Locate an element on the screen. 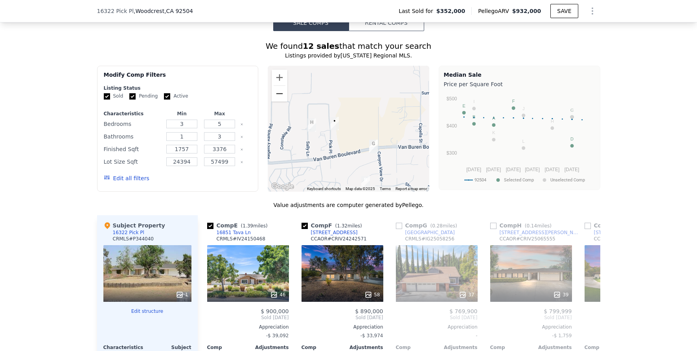  text: F is located at coordinates (513, 101).